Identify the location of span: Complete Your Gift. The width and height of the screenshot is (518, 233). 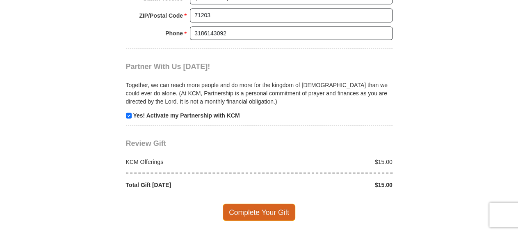
(259, 212).